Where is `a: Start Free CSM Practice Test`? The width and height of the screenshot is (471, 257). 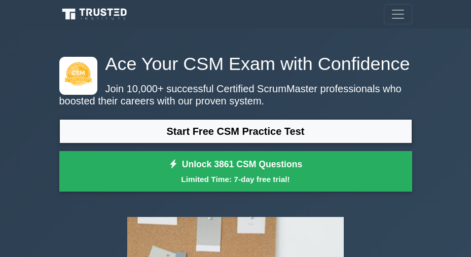 a: Start Free CSM Practice Test is located at coordinates (236, 131).